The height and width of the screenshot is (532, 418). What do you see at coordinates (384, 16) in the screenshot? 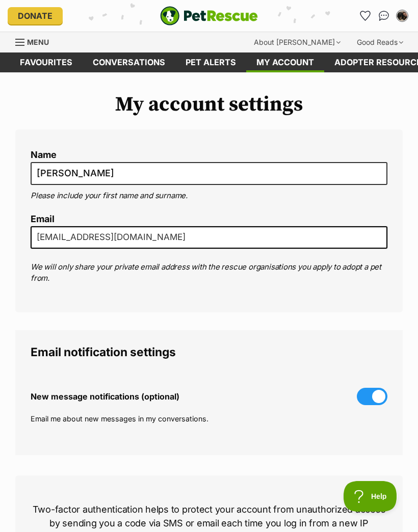
I see `img: chat-41dd97257d64d25036548639549fe6c8038ab92f7586957e7f3b1b290dea8141.svg` at bounding box center [384, 16].